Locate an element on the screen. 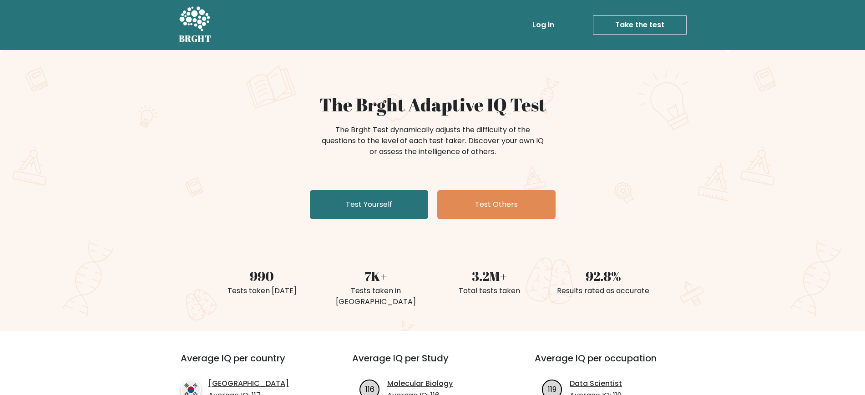 The width and height of the screenshot is (865, 395). a: Data Scientist is located at coordinates (596, 384).